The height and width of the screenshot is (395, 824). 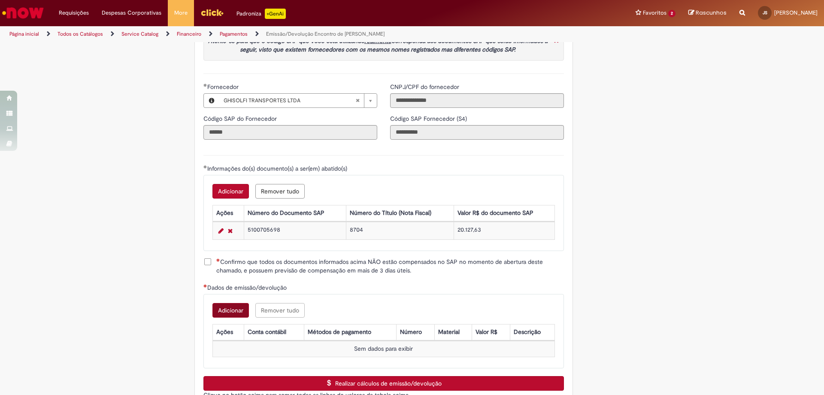 What do you see at coordinates (241, 119) in the screenshot?
I see `label: Somente leitura - Código SAP do Fornecedor` at bounding box center [241, 119].